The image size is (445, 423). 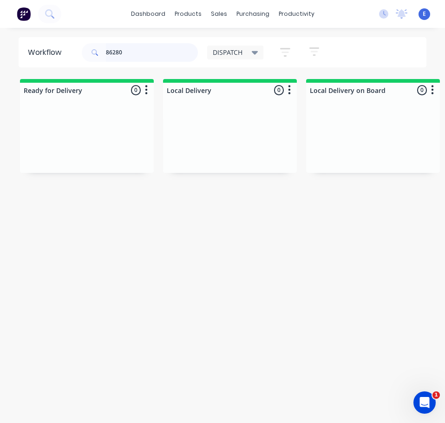 What do you see at coordinates (188, 14) in the screenshot?
I see `div: products` at bounding box center [188, 14].